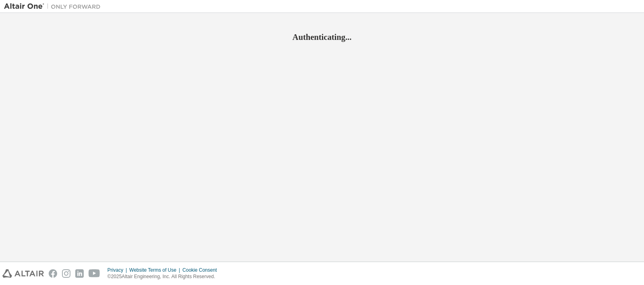 This screenshot has width=644, height=285. Describe the element at coordinates (66, 273) in the screenshot. I see `img: instagram.svg` at that location.